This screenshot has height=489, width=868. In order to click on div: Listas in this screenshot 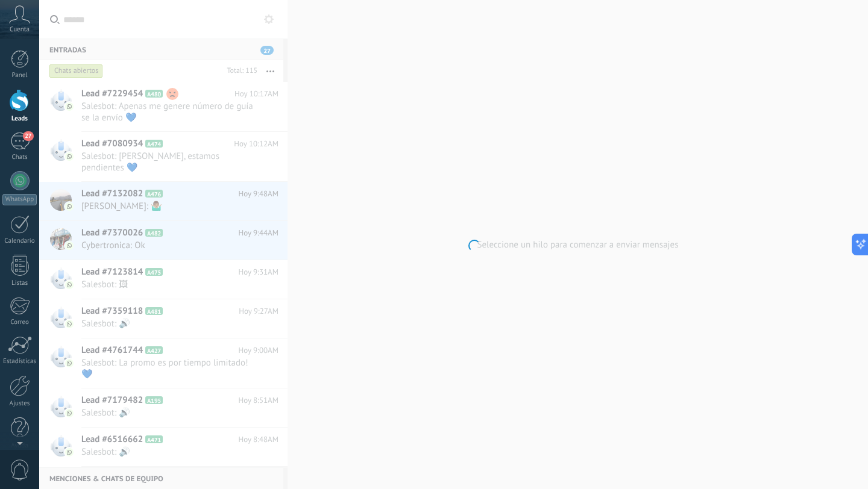, I will do `click(20, 283)`.